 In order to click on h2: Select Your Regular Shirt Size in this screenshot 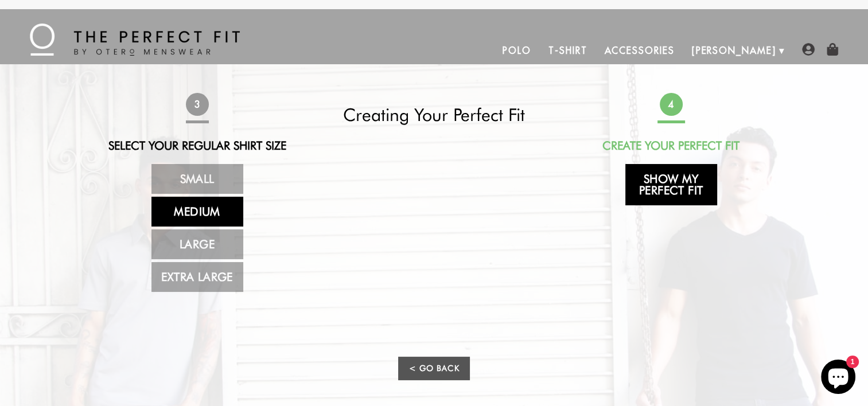, I will do `click(198, 146)`.